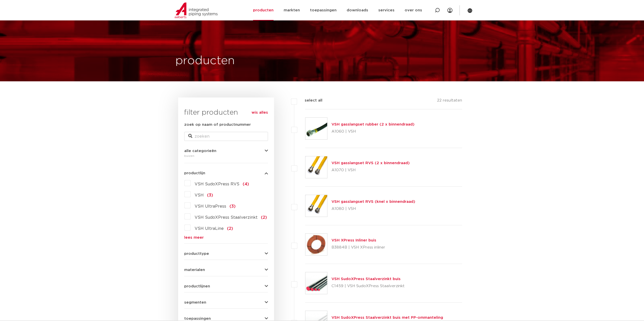  I want to click on a: VSH XPress Inliner buis, so click(354, 240).